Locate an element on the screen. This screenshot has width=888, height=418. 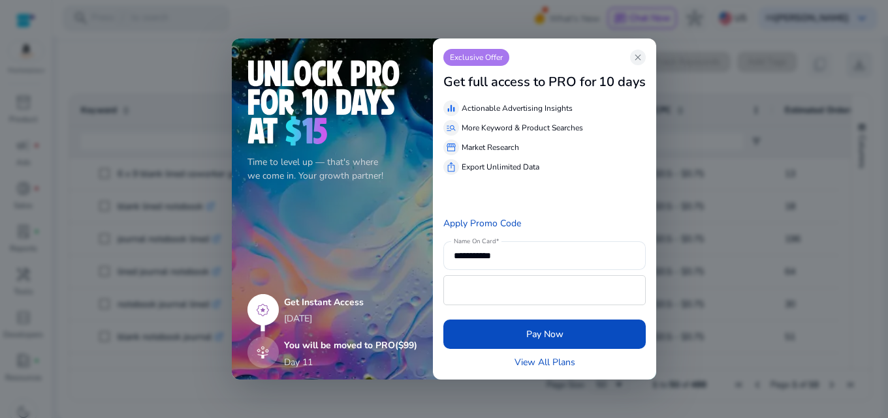
a: View All Plans is located at coordinates (544, 362).